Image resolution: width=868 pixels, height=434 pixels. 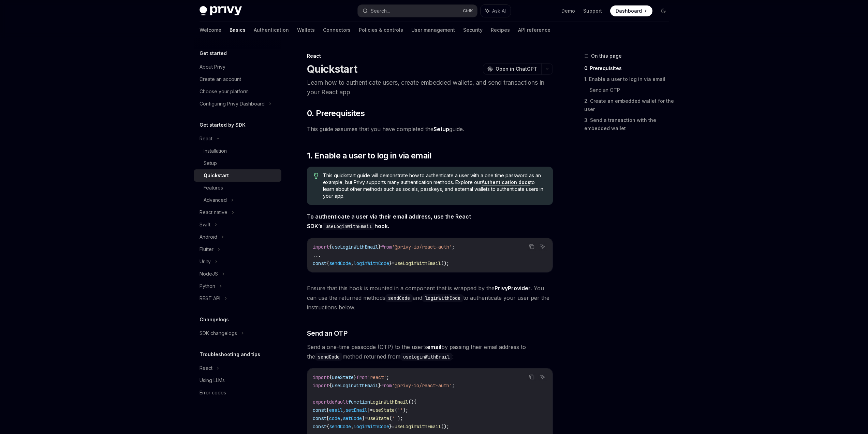 I want to click on a: 2. Create an embedded wallet for the user, so click(x=629, y=105).